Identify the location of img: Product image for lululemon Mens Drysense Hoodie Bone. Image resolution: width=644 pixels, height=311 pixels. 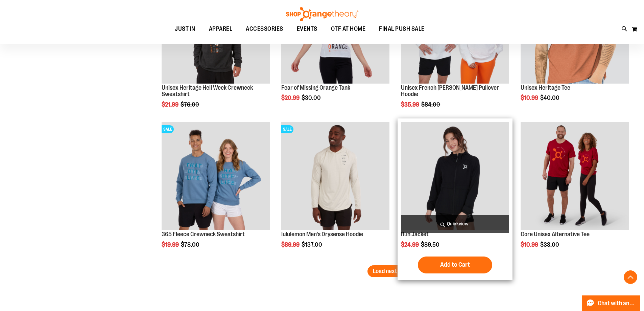
(335, 176).